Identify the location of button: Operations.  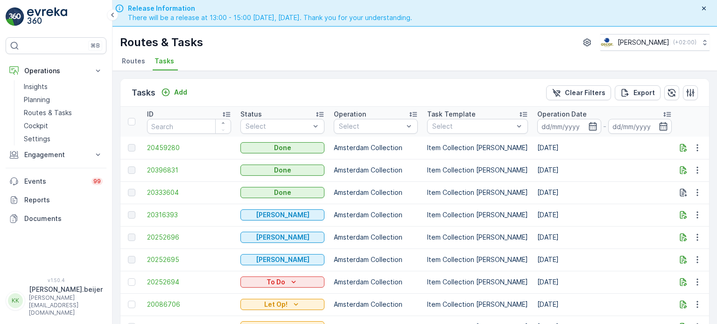
(56, 71).